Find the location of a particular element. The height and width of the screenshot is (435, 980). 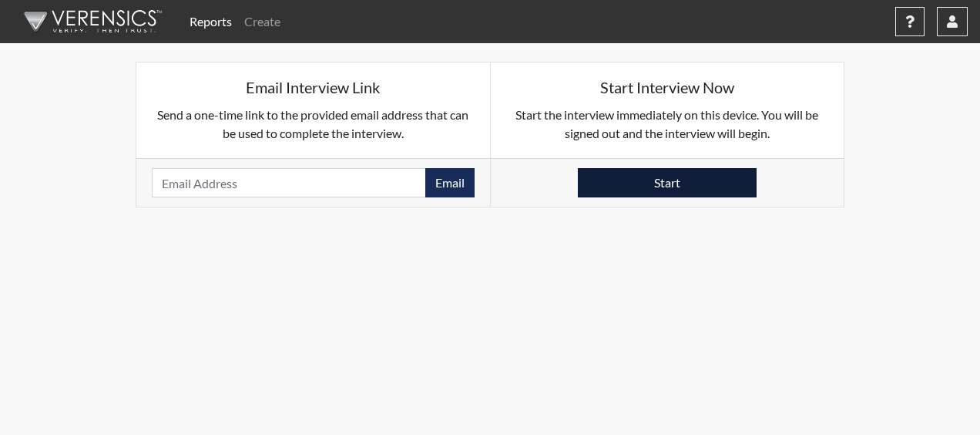

p: Start the interview immediately on this device. You will be signed out and the interview will begin. is located at coordinates (668, 124).